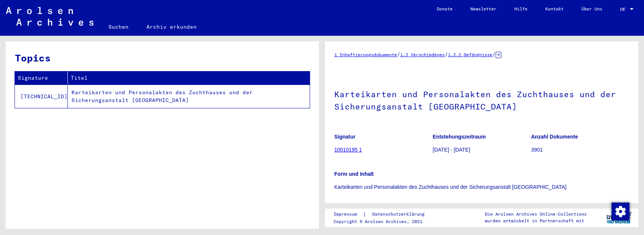 This screenshot has width=644, height=235. What do you see at coordinates (348, 214) in the screenshot?
I see `a: Impressum` at bounding box center [348, 214].